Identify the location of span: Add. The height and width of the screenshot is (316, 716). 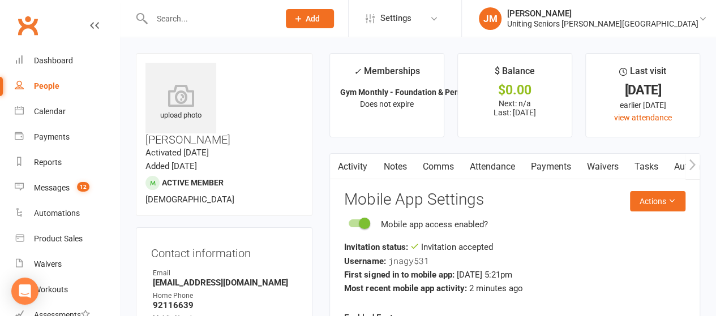
(312, 19).